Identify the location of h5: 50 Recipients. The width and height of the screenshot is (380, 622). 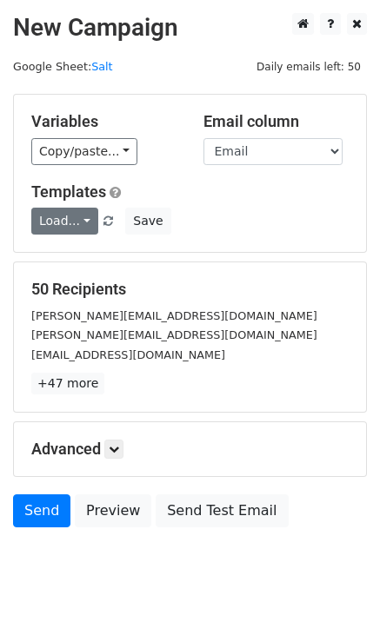
(189, 289).